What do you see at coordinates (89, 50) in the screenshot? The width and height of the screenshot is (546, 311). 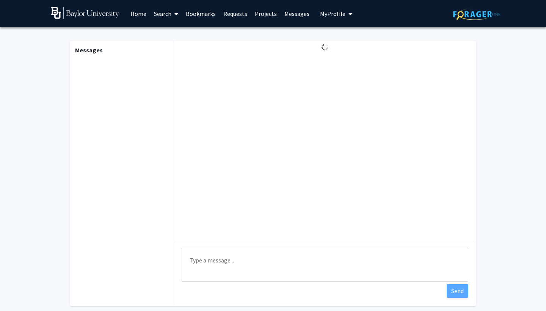 I see `b: Messages` at bounding box center [89, 50].